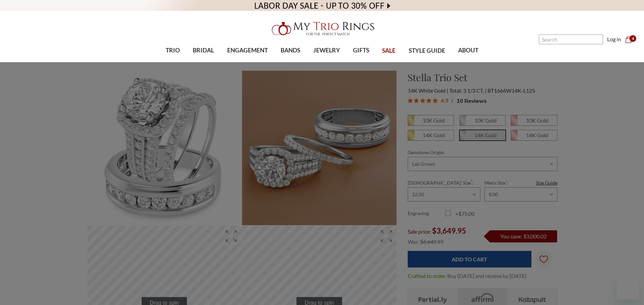 The height and width of the screenshot is (305, 644). What do you see at coordinates (247, 50) in the screenshot?
I see `a: ENGAGEMENT` at bounding box center [247, 50].